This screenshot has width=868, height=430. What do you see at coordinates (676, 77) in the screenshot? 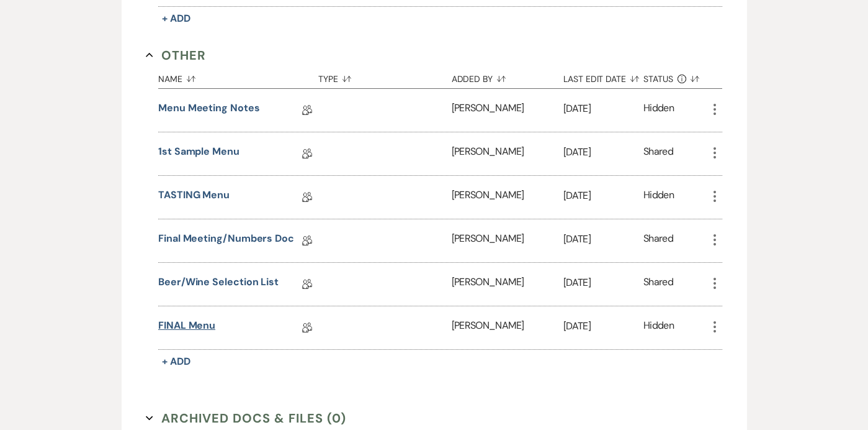
I see `button: Status` at bounding box center [676, 77].